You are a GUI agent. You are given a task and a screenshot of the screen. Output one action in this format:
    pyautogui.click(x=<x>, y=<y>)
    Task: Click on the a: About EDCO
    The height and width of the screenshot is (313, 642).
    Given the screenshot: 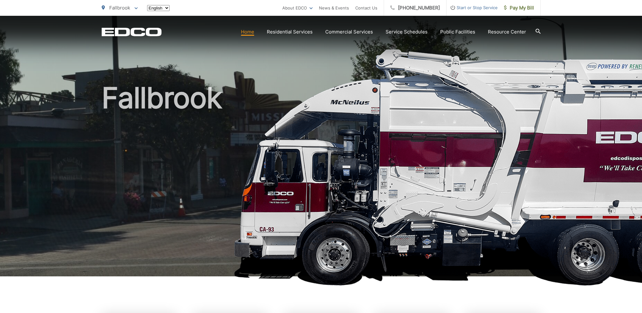 What is the action you would take?
    pyautogui.click(x=297, y=8)
    